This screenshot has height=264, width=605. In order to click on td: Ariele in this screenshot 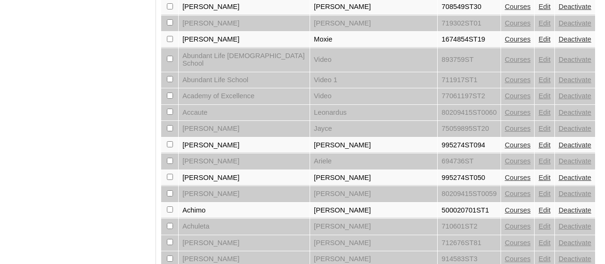, I will do `click(373, 162)`.